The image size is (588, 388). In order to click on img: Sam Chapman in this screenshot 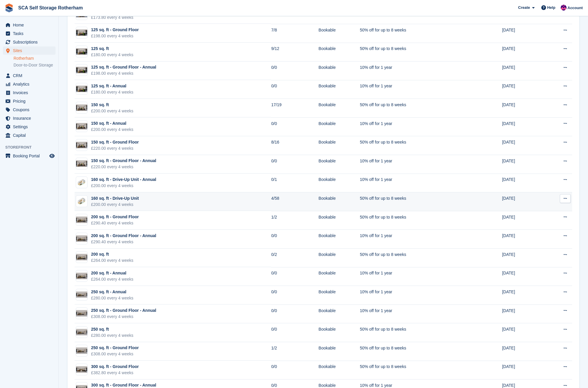, I will do `click(563, 8)`.